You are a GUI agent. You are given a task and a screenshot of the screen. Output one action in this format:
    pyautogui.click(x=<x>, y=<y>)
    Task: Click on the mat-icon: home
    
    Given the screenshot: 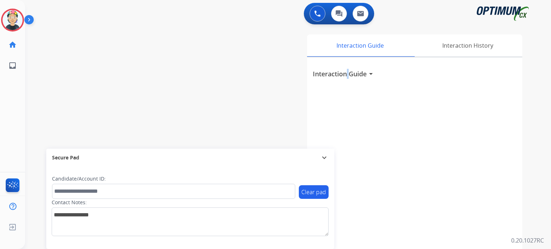 What is the action you would take?
    pyautogui.click(x=13, y=45)
    